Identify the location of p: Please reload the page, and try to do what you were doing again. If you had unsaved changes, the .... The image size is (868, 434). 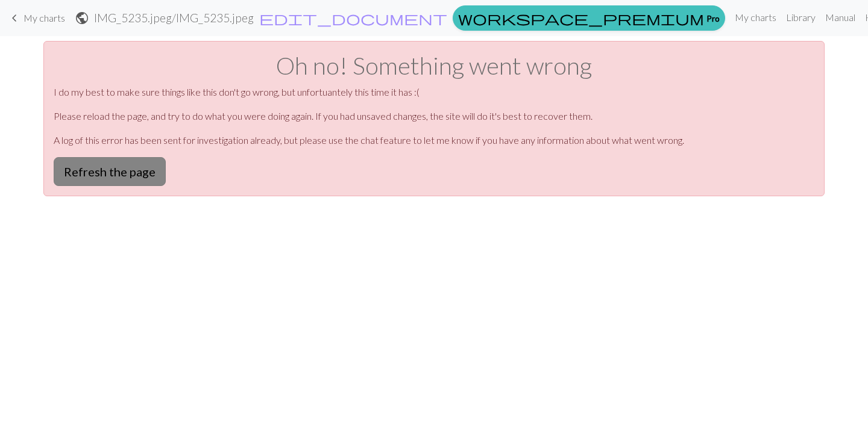
(434, 116).